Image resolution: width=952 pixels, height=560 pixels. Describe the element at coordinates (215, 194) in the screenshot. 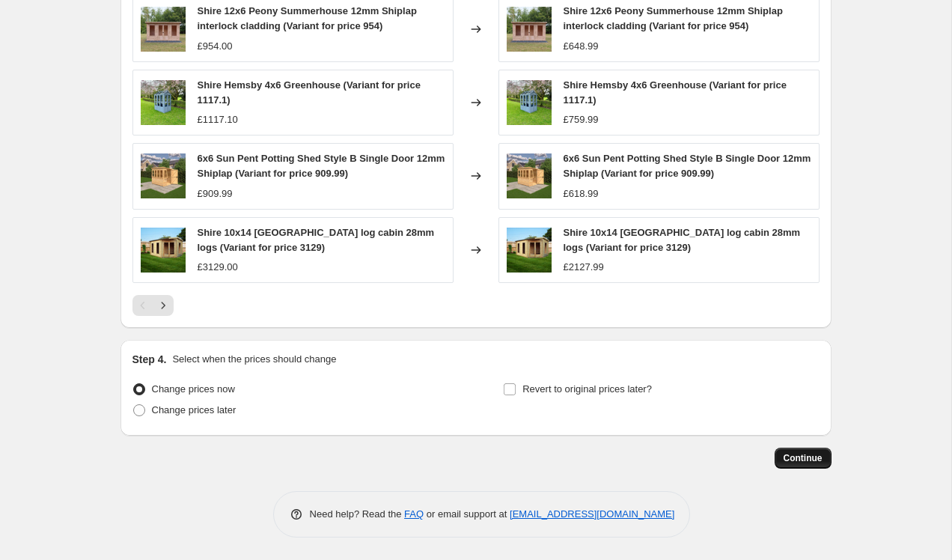

I see `div: £909.99` at that location.